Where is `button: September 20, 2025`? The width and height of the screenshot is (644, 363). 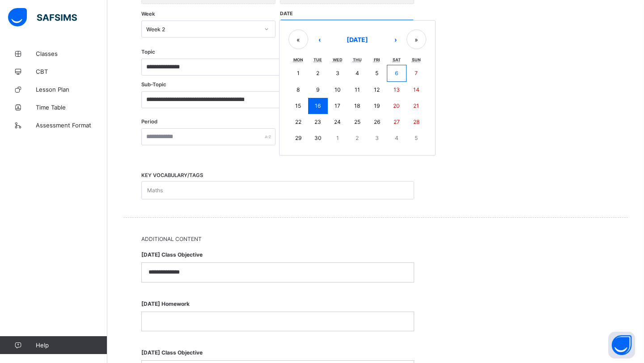 button: September 20, 2025 is located at coordinates (397, 106).